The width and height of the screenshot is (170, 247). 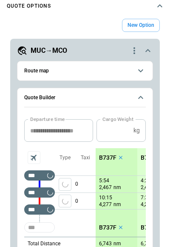 What do you see at coordinates (118, 119) in the screenshot?
I see `label: Cargo Weight` at bounding box center [118, 119].